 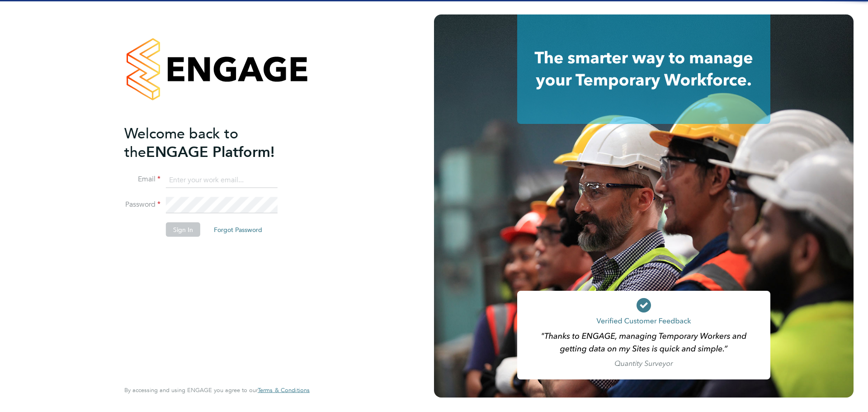 I want to click on label: Password, so click(x=142, y=204).